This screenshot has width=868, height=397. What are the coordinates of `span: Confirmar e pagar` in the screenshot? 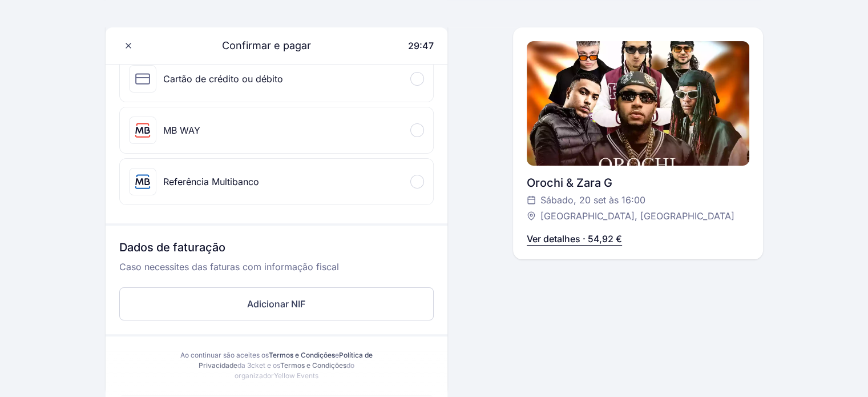 It's located at (260, 46).